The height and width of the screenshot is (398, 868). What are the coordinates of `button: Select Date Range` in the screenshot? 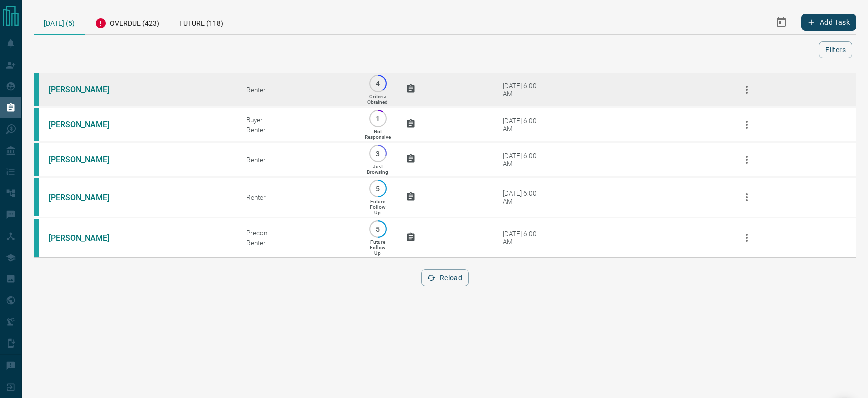 It's located at (781, 23).